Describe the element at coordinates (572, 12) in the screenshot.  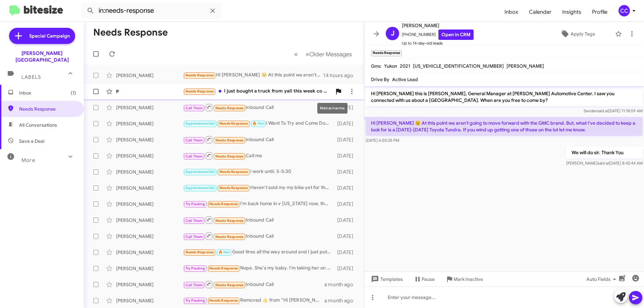
I see `span: Insights` at that location.